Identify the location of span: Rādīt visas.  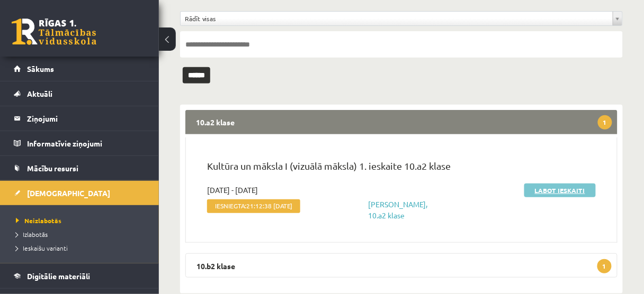
(397, 18).